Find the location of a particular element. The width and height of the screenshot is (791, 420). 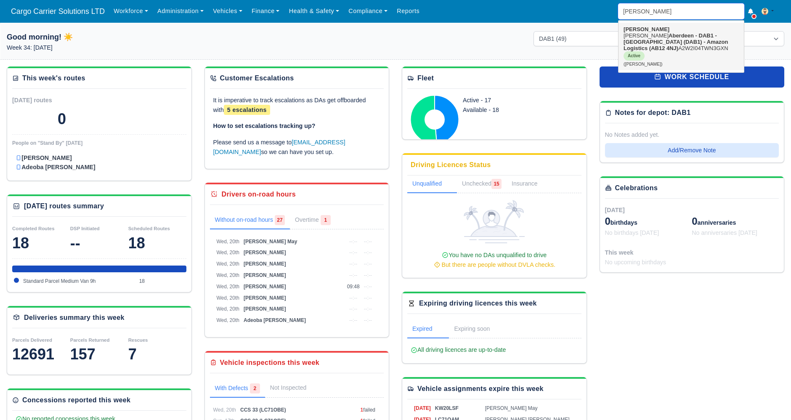

div: Concessions reported this week is located at coordinates (76, 400).